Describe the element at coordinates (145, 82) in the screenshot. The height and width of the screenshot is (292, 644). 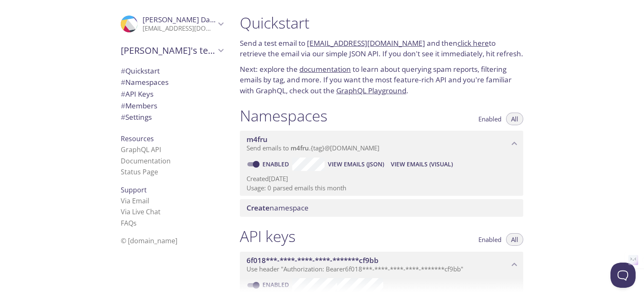
I see `span: Namespaces` at that location.